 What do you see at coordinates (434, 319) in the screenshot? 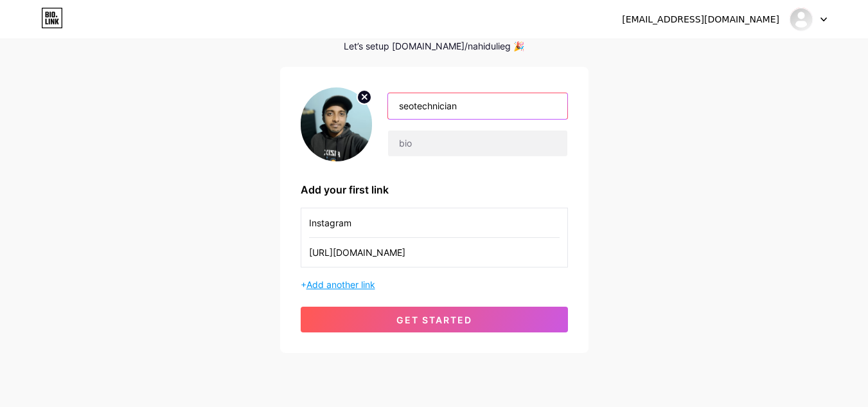
I see `button: get started` at bounding box center [434, 319].